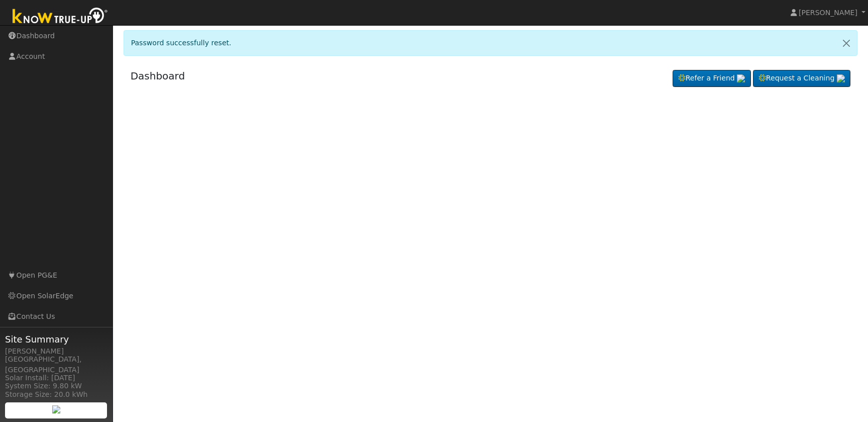 The width and height of the screenshot is (868, 422). I want to click on a: Request a Cleaning, so click(801, 78).